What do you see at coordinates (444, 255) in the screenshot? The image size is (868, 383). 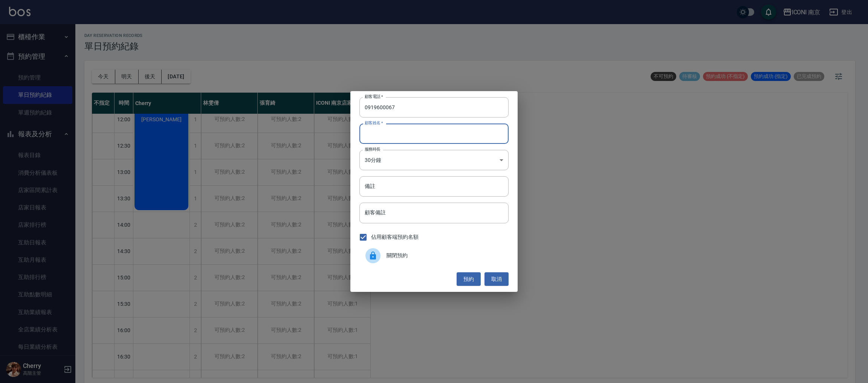 I see `span: 關閉預約` at bounding box center [444, 255].